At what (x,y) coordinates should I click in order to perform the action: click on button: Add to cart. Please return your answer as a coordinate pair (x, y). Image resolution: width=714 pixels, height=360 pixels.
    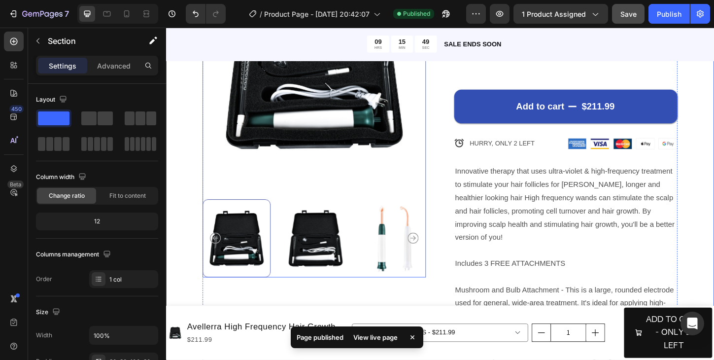
    Looking at the image, I should click on (431, 85).